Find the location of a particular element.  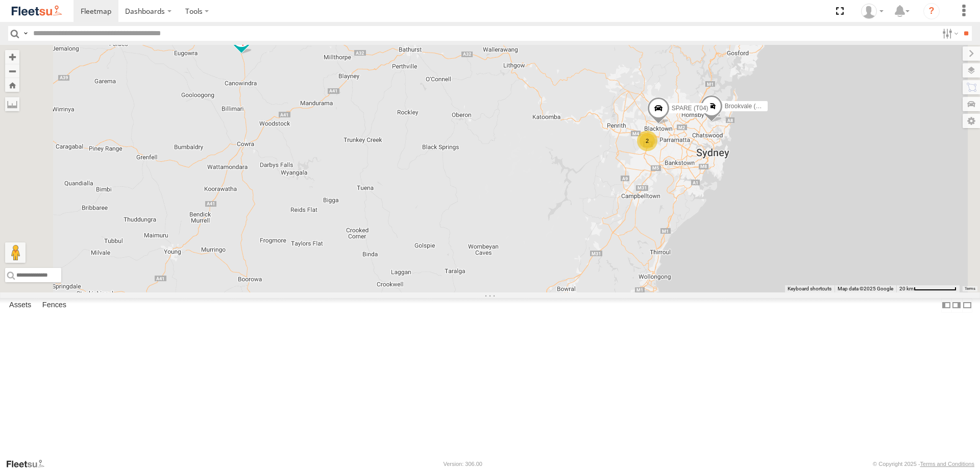

a: Terms and Conditions is located at coordinates (947, 463).